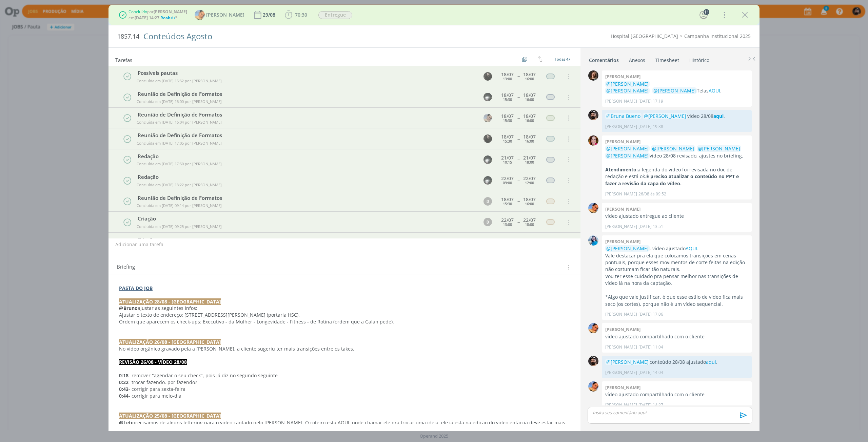 The height and width of the screenshot is (442, 868). Describe the element at coordinates (691, 248) in the screenshot. I see `a: AQUI` at that location.